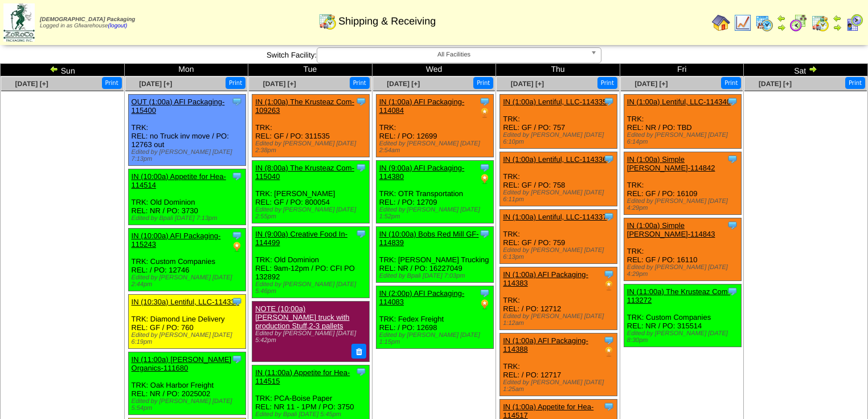 Image resolution: width=868 pixels, height=419 pixels. I want to click on img: calendarprod.gif, so click(764, 23).